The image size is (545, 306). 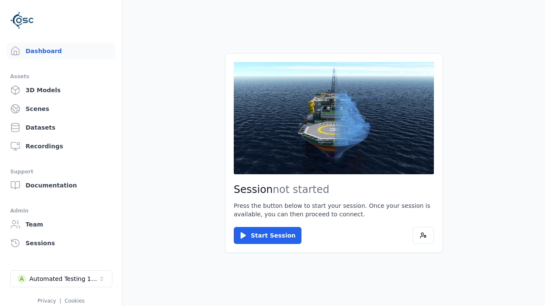 I want to click on div: Automated Testing 1 - Playwright, so click(x=64, y=279).